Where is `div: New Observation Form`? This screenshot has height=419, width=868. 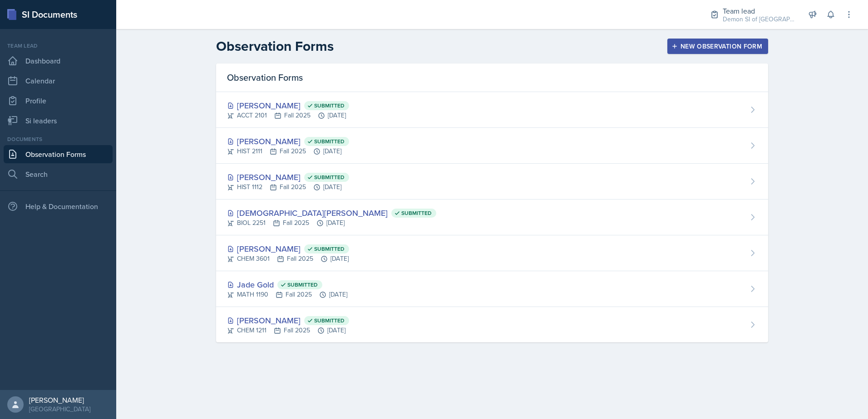
div: New Observation Form is located at coordinates (718, 46).